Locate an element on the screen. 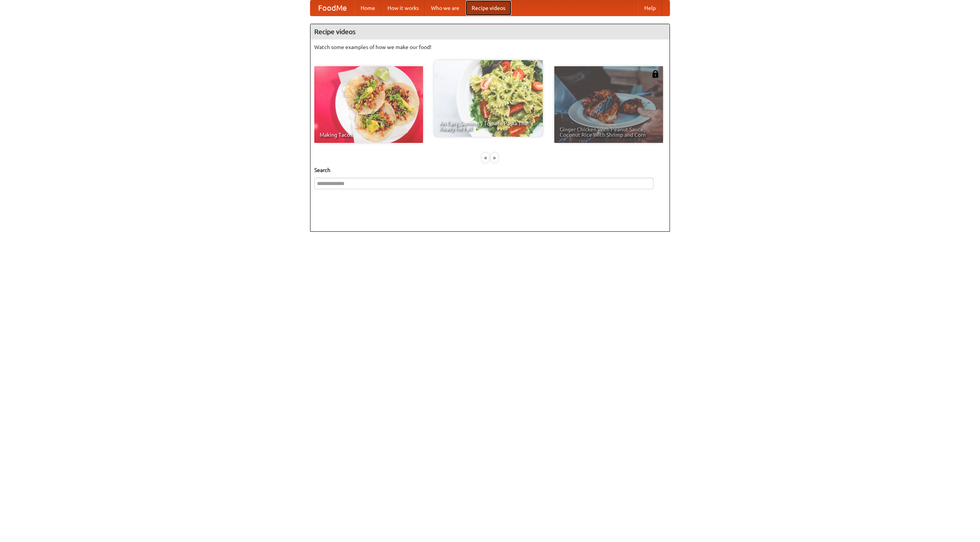  a: An Easy, Summery Tomato Pasta That's Ready for Fall is located at coordinates (488, 99).